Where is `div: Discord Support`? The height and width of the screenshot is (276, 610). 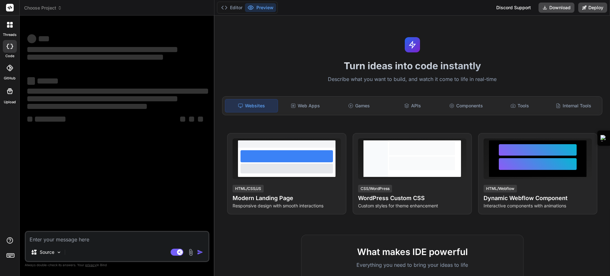 div: Discord Support is located at coordinates (513, 8).